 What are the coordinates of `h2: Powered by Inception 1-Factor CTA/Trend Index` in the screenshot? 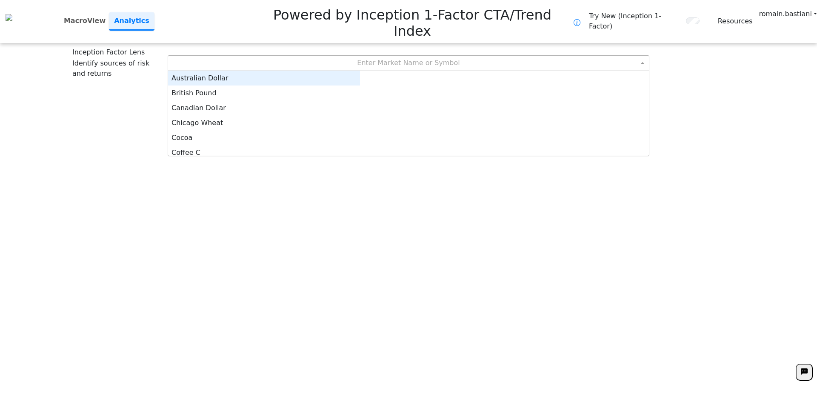 It's located at (412, 21).